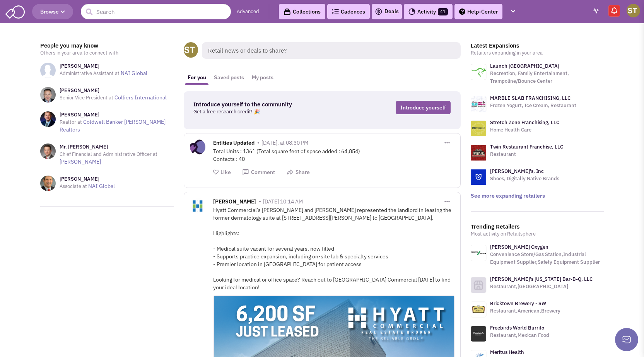  I want to click on span: Like, so click(226, 172).